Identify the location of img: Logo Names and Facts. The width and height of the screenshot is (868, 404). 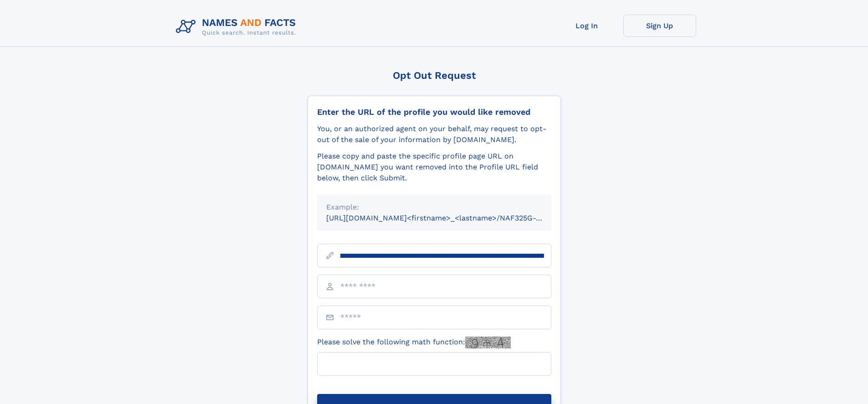
(238, 27).